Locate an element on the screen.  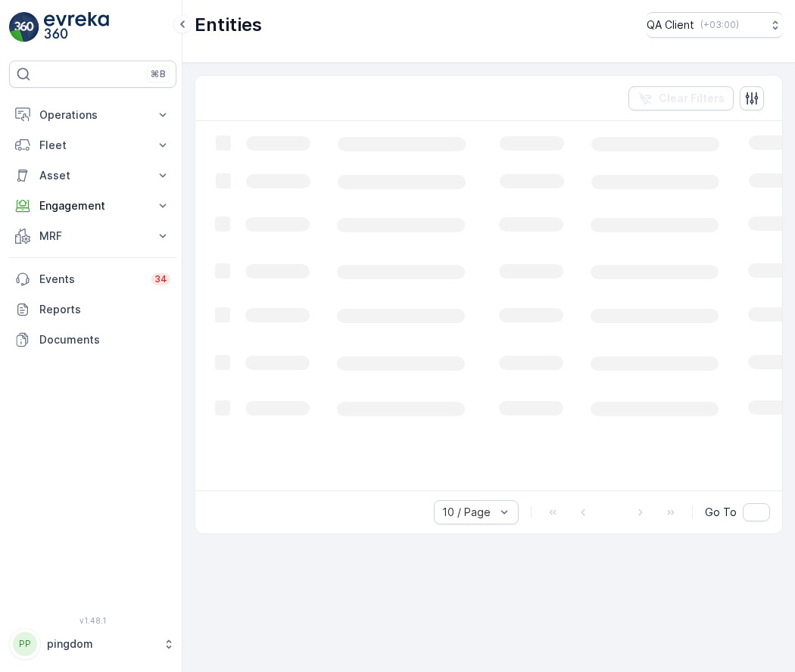
button: Operations is located at coordinates (92, 115).